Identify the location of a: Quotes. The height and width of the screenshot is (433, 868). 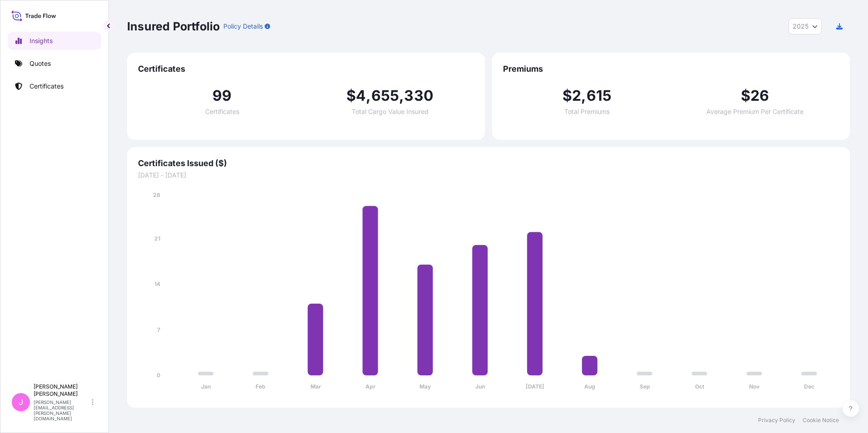
(55, 63).